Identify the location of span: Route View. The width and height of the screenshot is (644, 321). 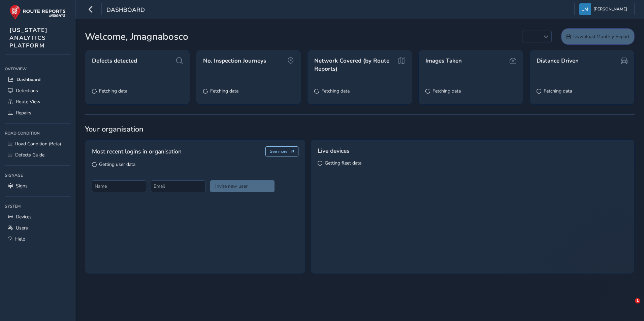
(28, 102).